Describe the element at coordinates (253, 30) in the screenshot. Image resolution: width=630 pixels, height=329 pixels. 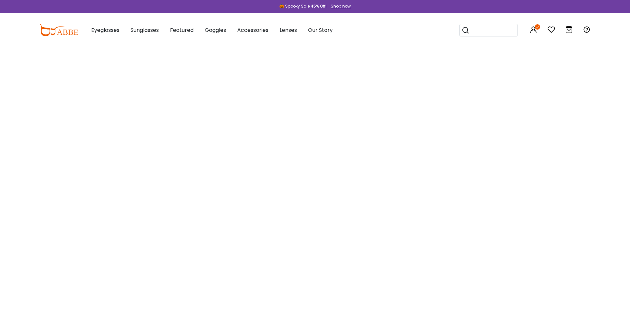
I see `span: Accessories` at that location.